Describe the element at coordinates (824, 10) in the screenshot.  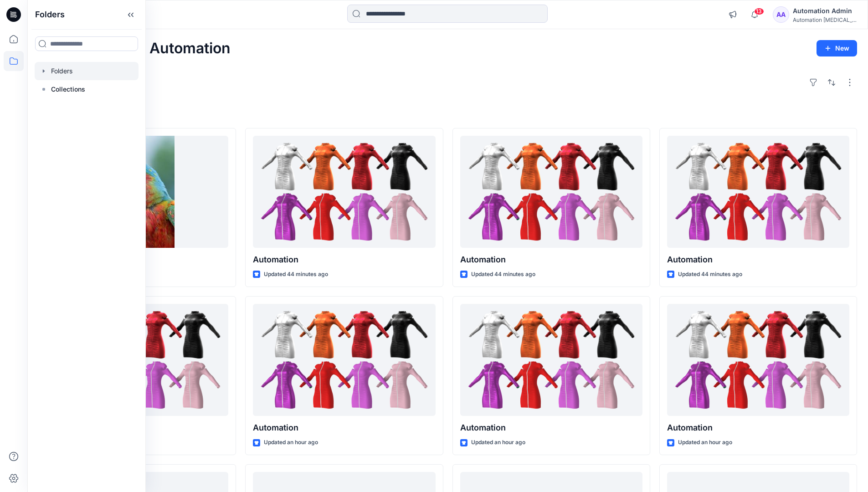
I see `div: Automation Admin` at that location.